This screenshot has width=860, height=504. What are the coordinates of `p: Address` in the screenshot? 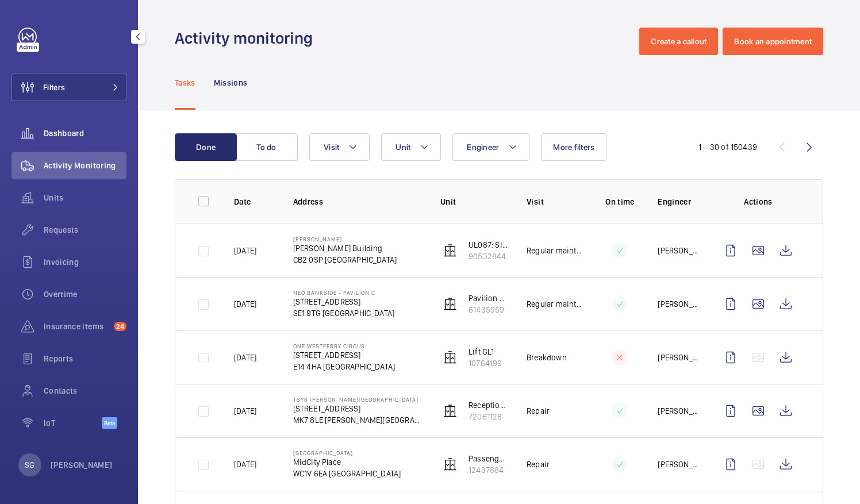 It's located at (358, 202).